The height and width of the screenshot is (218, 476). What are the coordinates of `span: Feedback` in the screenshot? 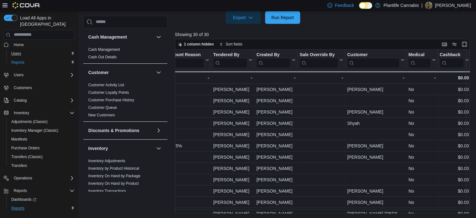 It's located at (344, 5).